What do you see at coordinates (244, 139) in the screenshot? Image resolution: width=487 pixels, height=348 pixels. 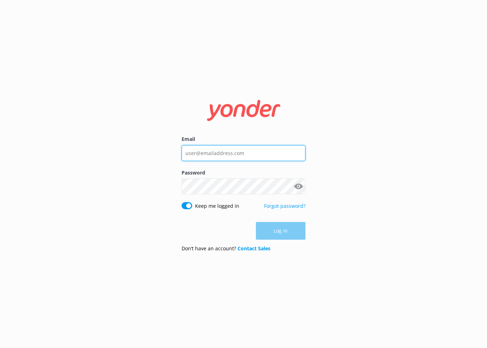 I see `label: Email` at bounding box center [244, 139].